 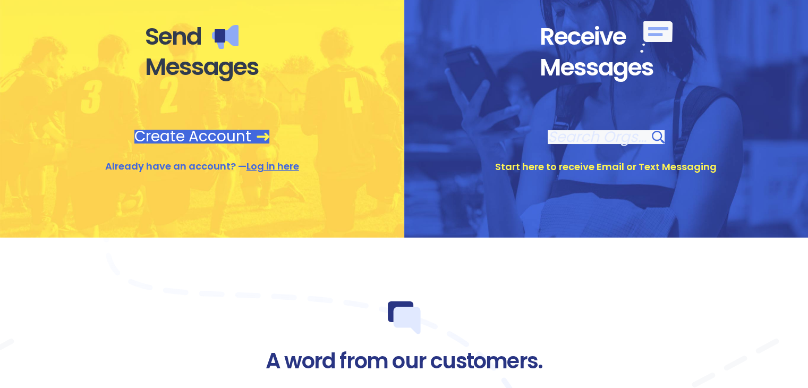 What do you see at coordinates (404, 361) in the screenshot?
I see `div: A word from our customers.` at bounding box center [404, 361].